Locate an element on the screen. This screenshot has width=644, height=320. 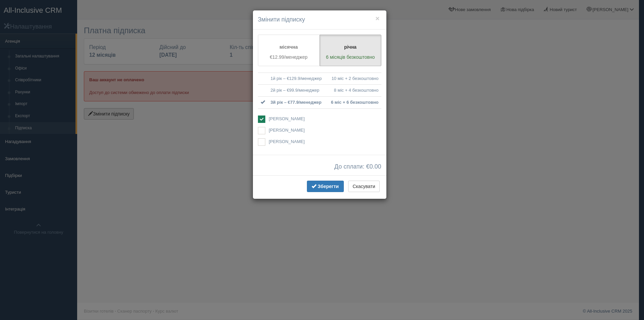
button: Скасувати is located at coordinates (364, 186).